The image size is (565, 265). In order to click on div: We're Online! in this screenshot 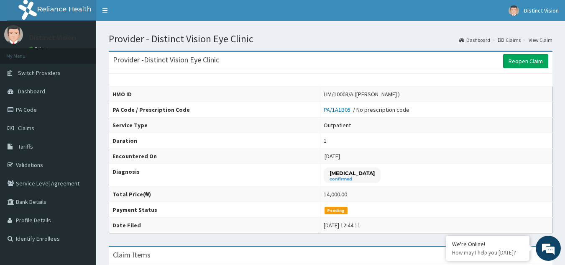, I will do `click(488, 244)`.